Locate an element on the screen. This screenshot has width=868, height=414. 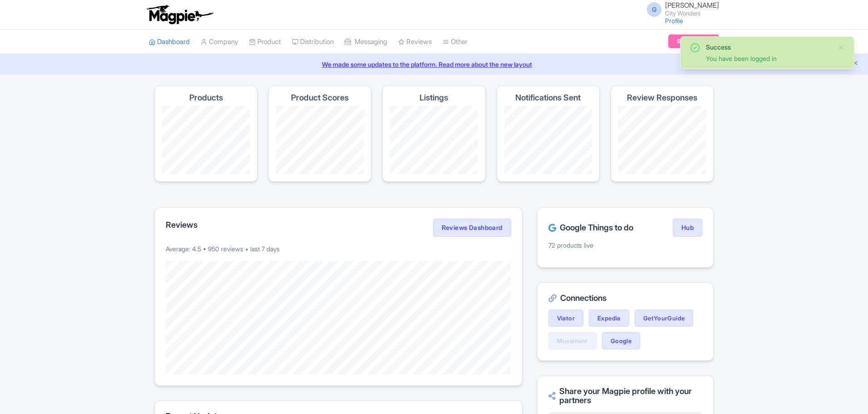
h4: Listings is located at coordinates (433, 98).